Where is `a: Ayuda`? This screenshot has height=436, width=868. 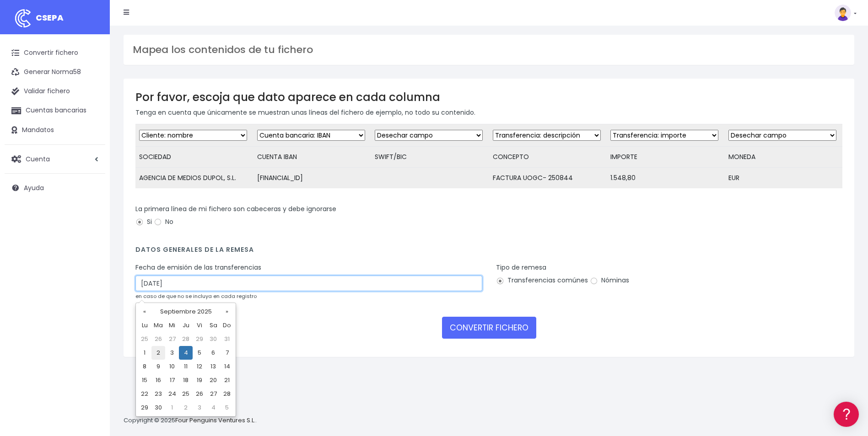 a: Ayuda is located at coordinates (55, 188).